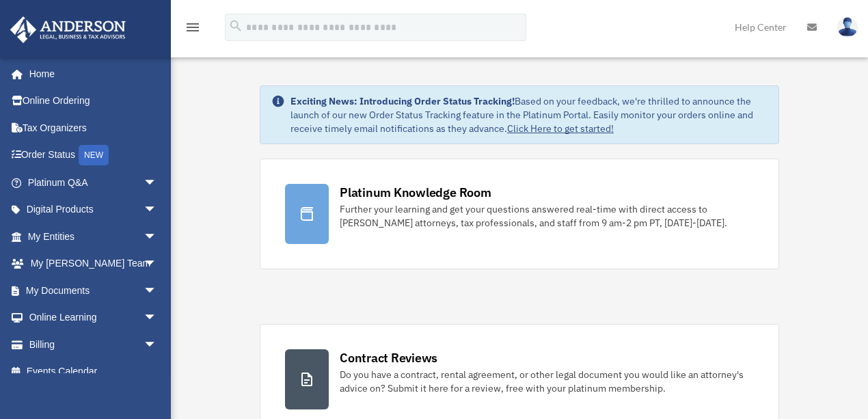 The height and width of the screenshot is (419, 868). What do you see at coordinates (93, 155) in the screenshot?
I see `a: Order StatusNEW` at bounding box center [93, 155].